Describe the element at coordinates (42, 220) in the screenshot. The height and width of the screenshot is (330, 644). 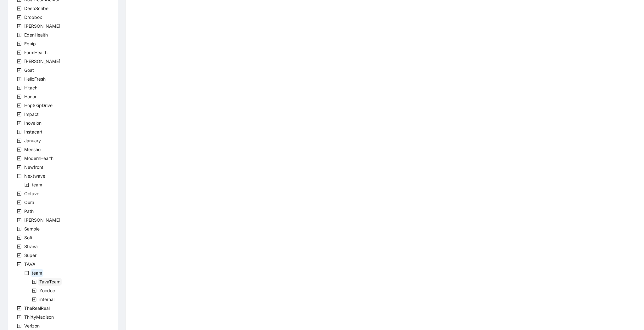
I see `span: Rothman` at that location.